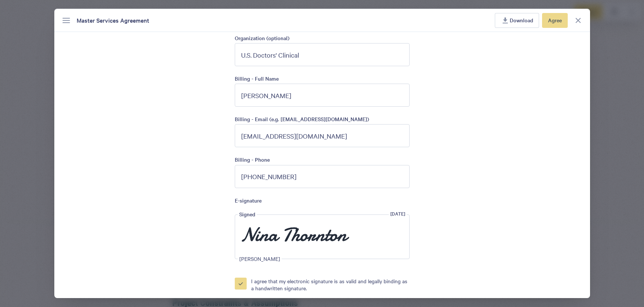 The height and width of the screenshot is (307, 644). I want to click on span: E-signature, so click(322, 201).